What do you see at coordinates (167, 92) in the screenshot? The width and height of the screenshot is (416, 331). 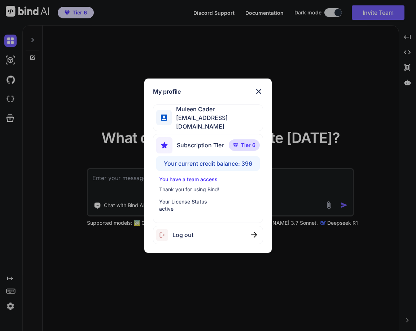 I see `h1: My profile` at bounding box center [167, 92].